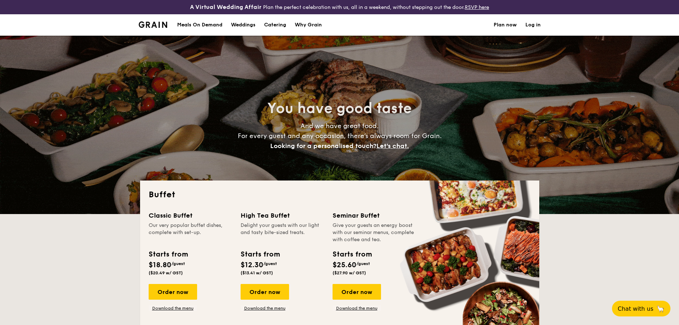 The width and height of the screenshot is (679, 325). I want to click on a: Weddings, so click(243, 25).